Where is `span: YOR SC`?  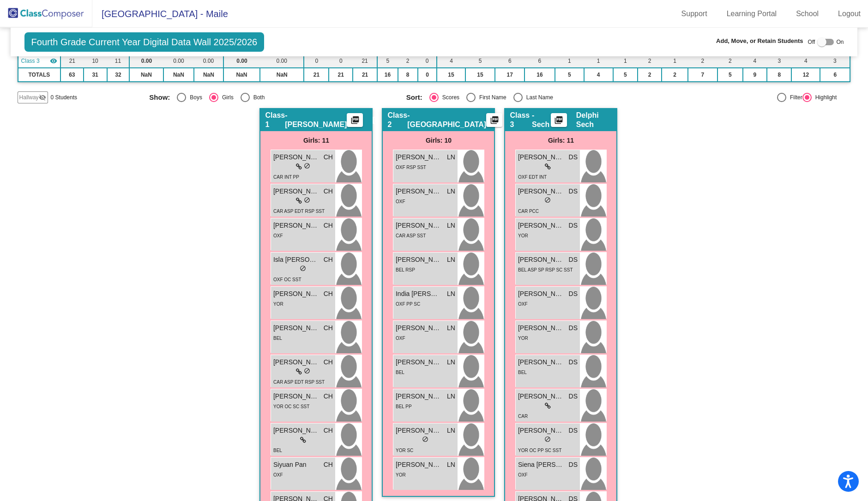 span: YOR SC is located at coordinates (404, 450).